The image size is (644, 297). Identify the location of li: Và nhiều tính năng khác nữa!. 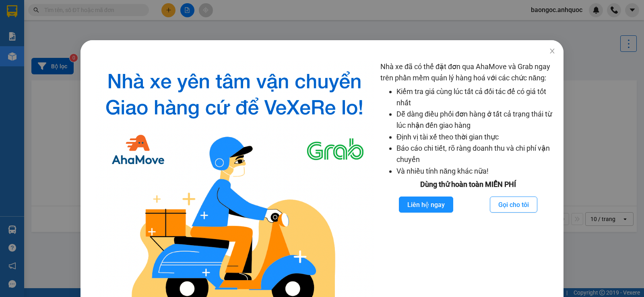
(476, 171).